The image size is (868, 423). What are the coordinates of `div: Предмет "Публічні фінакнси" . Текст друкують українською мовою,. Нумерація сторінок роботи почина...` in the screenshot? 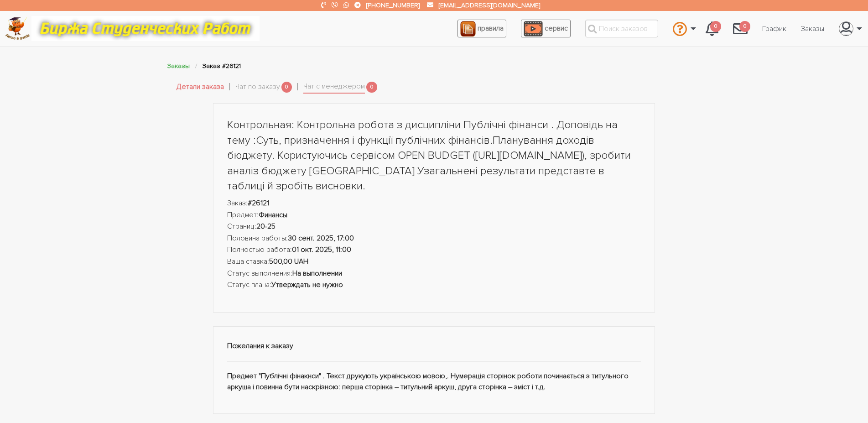 It's located at (434, 370).